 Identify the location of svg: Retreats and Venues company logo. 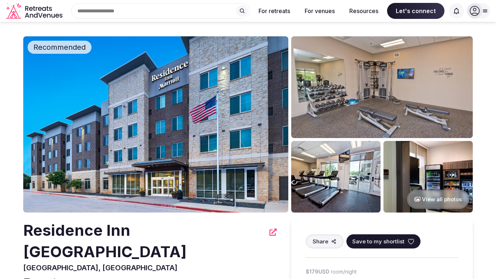
(35, 11).